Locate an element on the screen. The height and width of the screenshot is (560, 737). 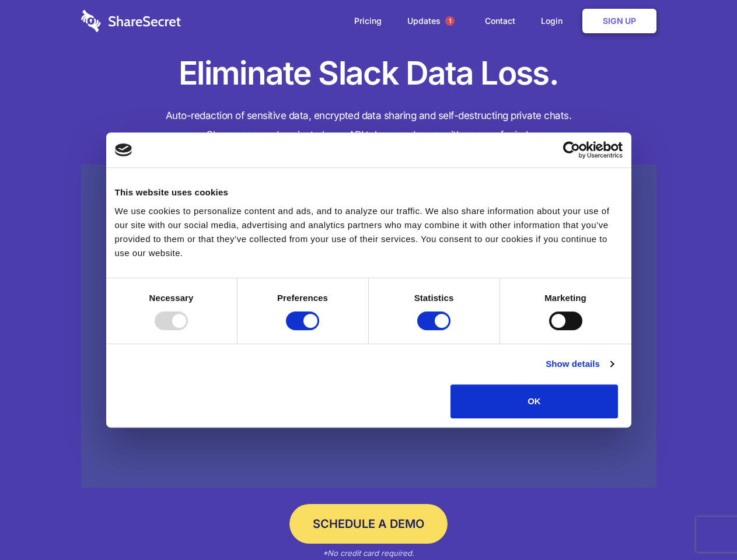
a: Wistia video thumbnail is located at coordinates (368, 326).